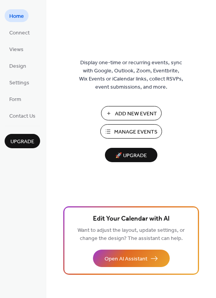 The width and height of the screenshot is (216, 298). What do you see at coordinates (131, 219) in the screenshot?
I see `span: Edit Your Calendar with AI` at bounding box center [131, 219].